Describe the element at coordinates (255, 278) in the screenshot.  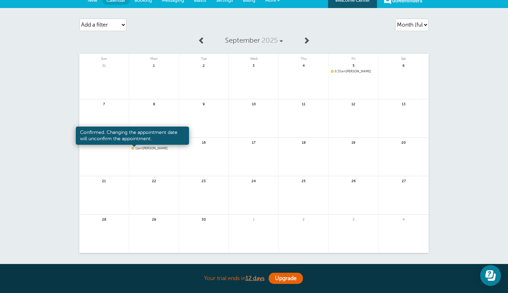
I see `a: 12 days` at that location.